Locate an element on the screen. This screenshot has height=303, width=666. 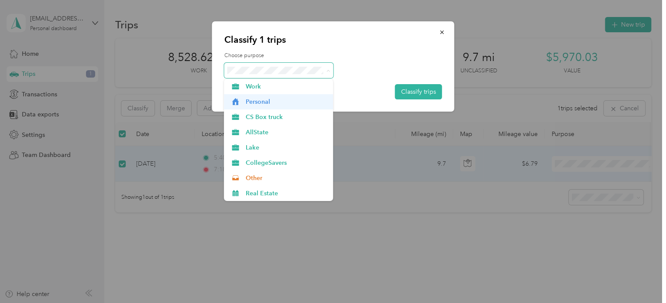
label: Choose purpose is located at coordinates (333, 56).